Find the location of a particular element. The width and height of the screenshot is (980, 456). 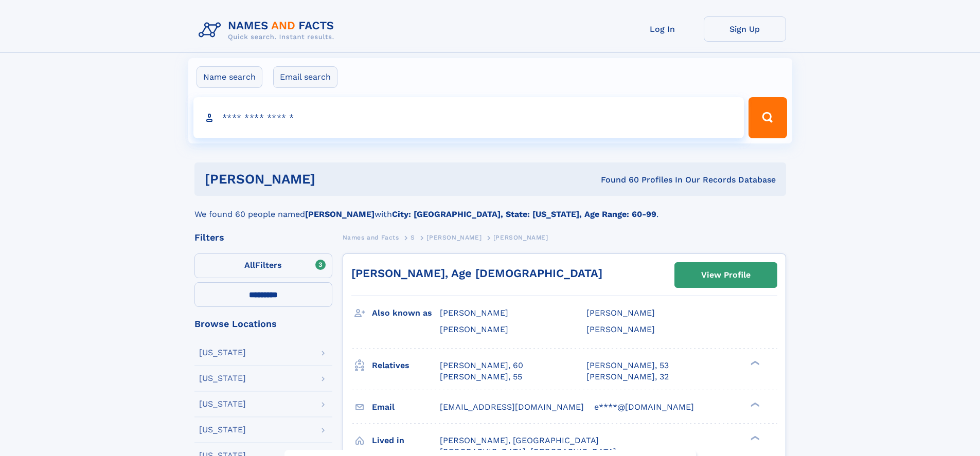

h3: Lived in is located at coordinates (406, 441).